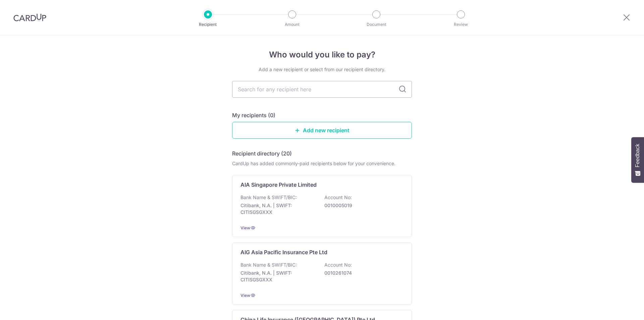 Image resolution: width=644 pixels, height=320 pixels. I want to click on h5: Recipient directory (20), so click(262, 153).